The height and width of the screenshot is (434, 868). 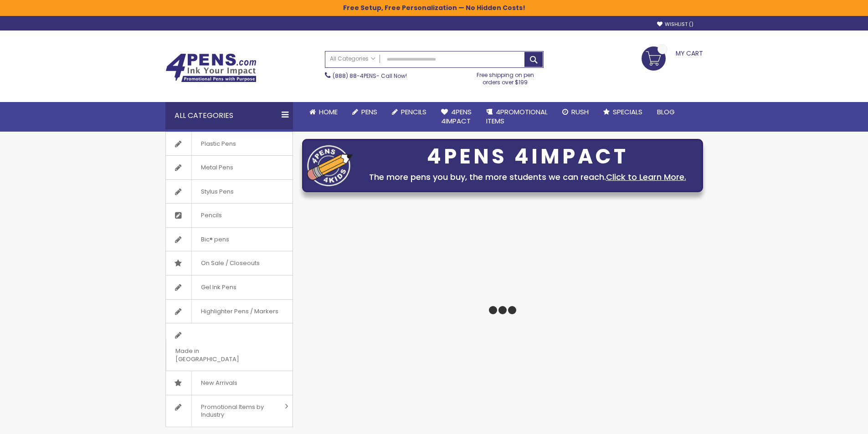 What do you see at coordinates (364, 112) in the screenshot?
I see `a: Pens` at bounding box center [364, 112].